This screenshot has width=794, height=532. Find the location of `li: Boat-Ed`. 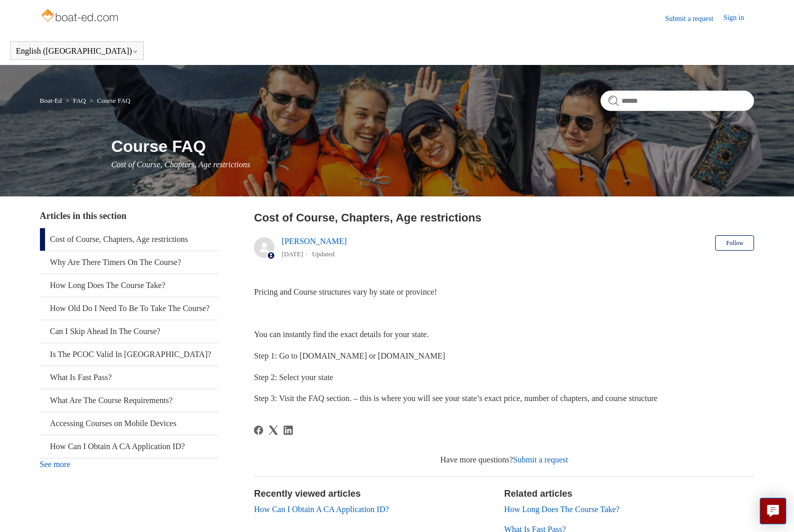

li: Boat-Ed is located at coordinates (51, 100).